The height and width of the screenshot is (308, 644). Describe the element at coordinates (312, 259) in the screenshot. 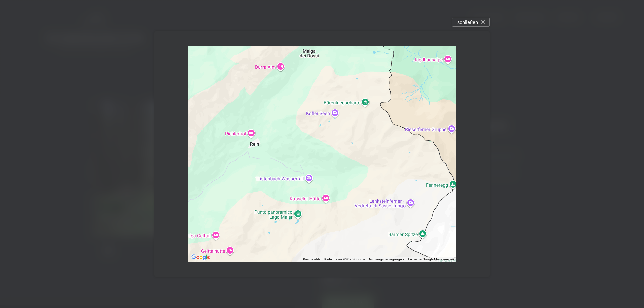

I see `button: Kurzbefehle` at that location.